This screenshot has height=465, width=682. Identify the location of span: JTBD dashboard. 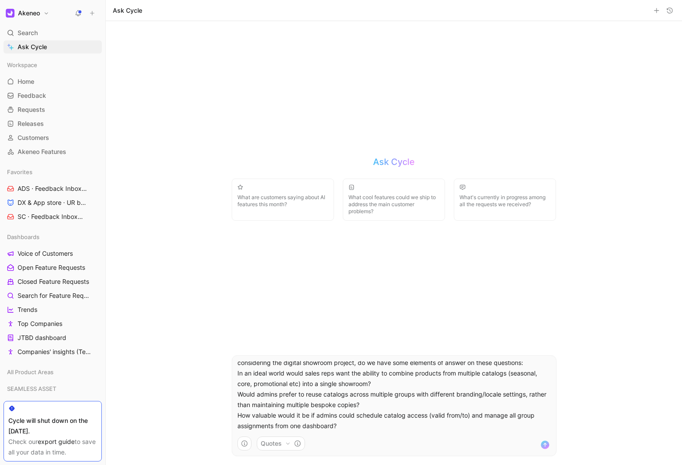
(42, 338).